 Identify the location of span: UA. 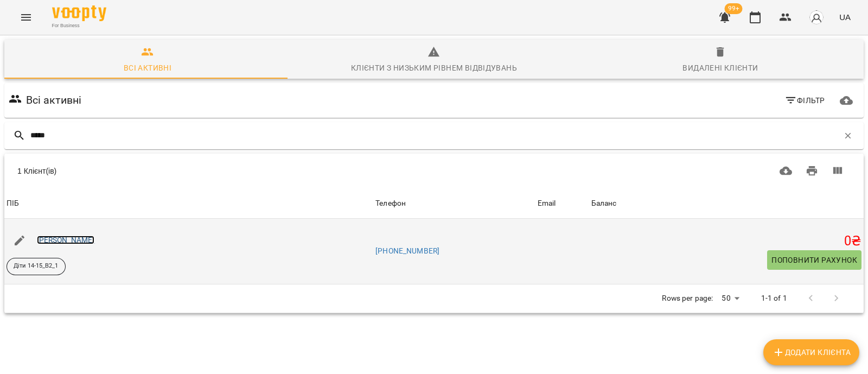
(845, 17).